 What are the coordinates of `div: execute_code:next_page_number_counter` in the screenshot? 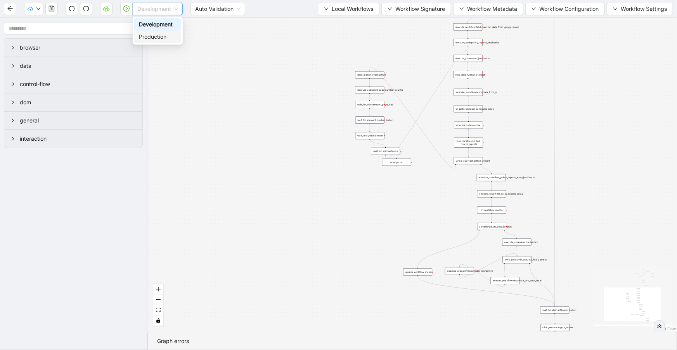 It's located at (370, 90).